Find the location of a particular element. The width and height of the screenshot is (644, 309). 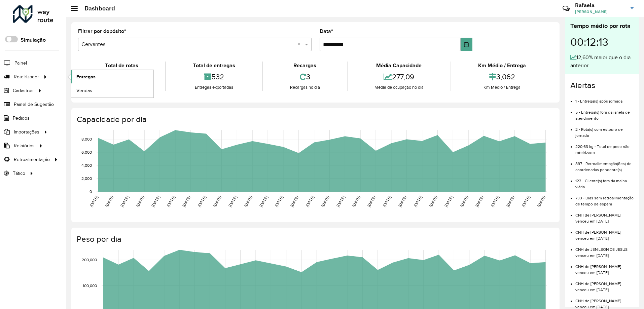

span: Relatórios is located at coordinates (24, 146).